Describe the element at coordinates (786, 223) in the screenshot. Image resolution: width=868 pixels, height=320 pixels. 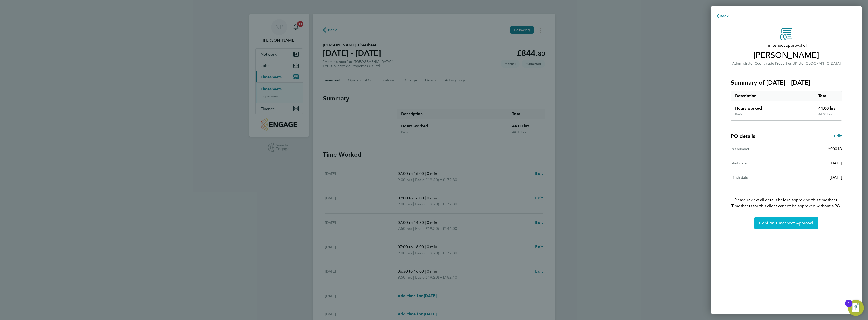
I see `button: Confirm Timesheet Approval` at that location.